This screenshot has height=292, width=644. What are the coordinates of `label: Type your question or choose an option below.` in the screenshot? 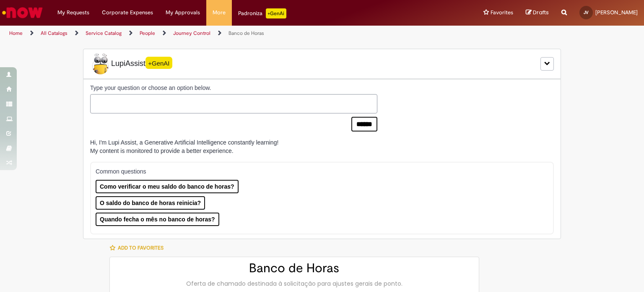 It's located at (233, 87).